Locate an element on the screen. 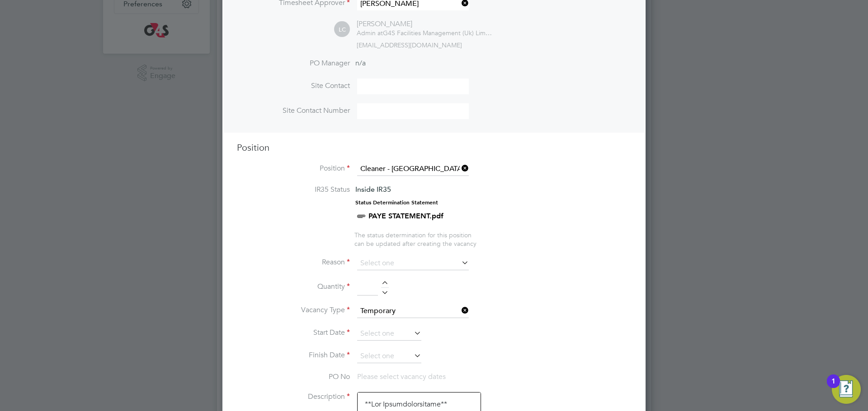  label: Finish Date is located at coordinates (293, 355).